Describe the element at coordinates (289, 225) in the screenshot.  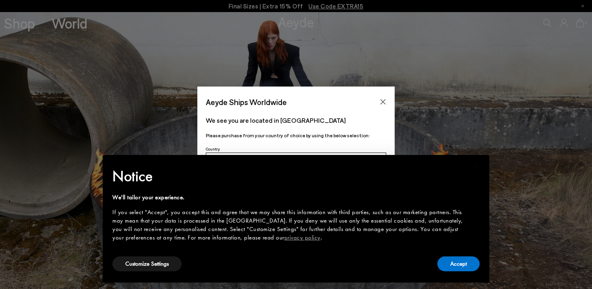
I see `div: If you select "Accept", you accept this and agree that we may share this information with third p...` at that location.